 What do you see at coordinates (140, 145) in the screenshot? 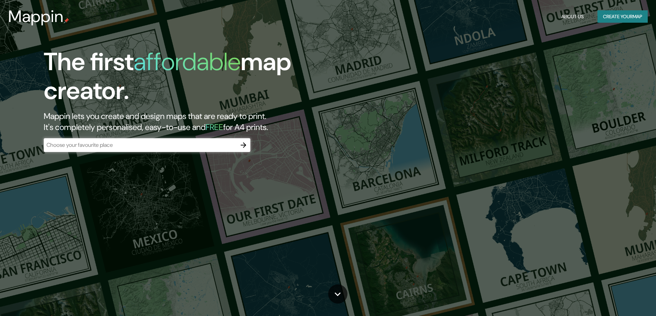
I see `input: Choose your favourite place` at bounding box center [140, 145].